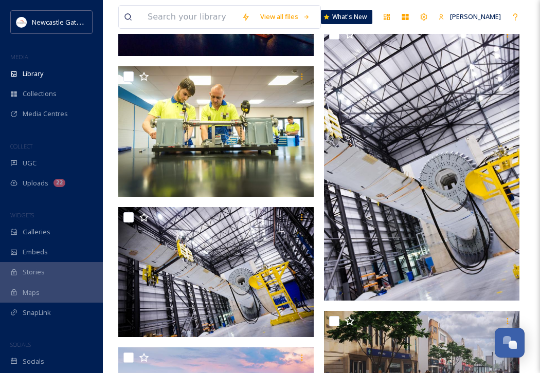  What do you see at coordinates (33, 74) in the screenshot?
I see `span: Library` at bounding box center [33, 74].